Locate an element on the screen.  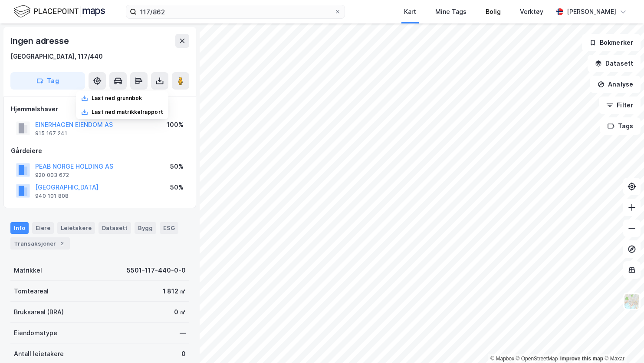
div: ESG is located at coordinates (169, 228).